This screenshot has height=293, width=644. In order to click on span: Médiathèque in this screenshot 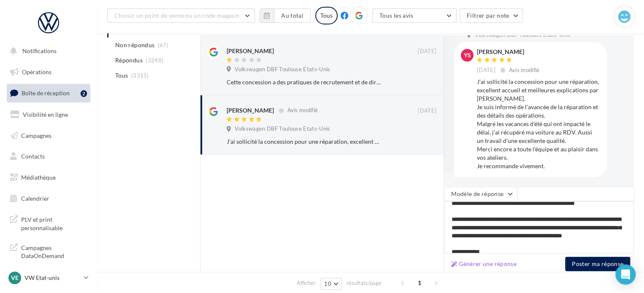, I will do `click(38, 177)`.